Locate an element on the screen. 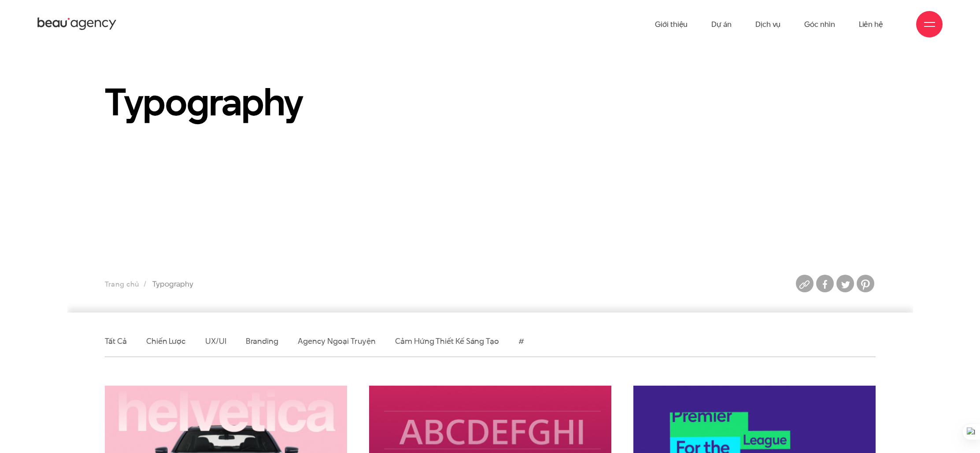 The width and height of the screenshot is (980, 453). a: Chiến lược is located at coordinates (166, 340).